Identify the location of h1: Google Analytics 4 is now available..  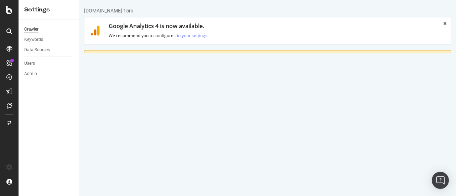
(193, 26).